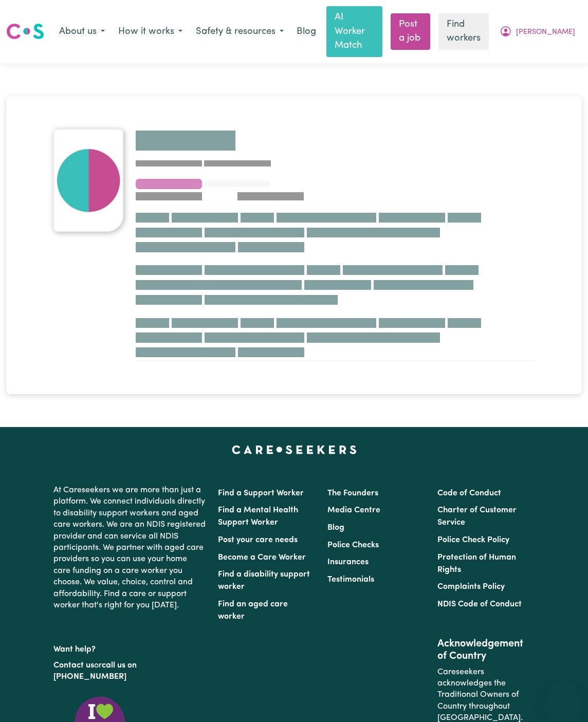  Describe the element at coordinates (253, 611) in the screenshot. I see `a: Find an aged care worker` at that location.